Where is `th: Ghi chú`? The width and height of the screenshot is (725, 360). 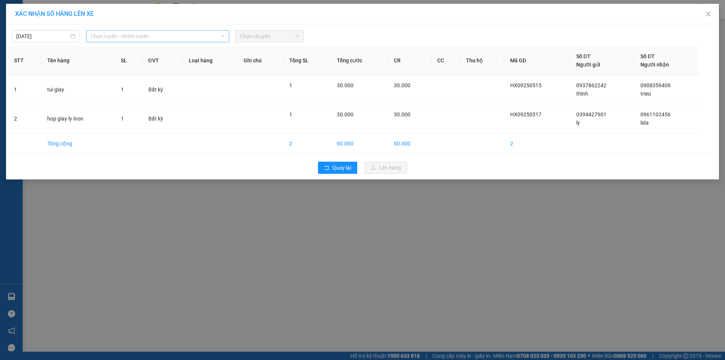 th: Ghi chú is located at coordinates (260, 60).